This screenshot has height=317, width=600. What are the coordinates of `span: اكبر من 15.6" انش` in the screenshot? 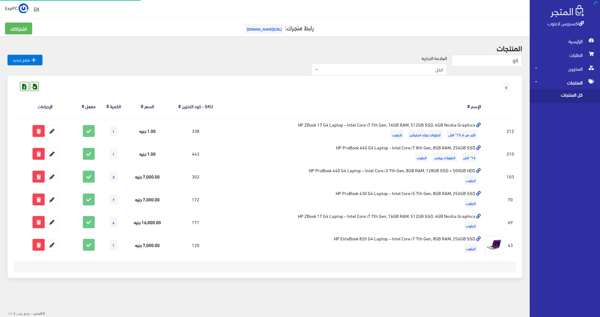 It's located at (462, 134).